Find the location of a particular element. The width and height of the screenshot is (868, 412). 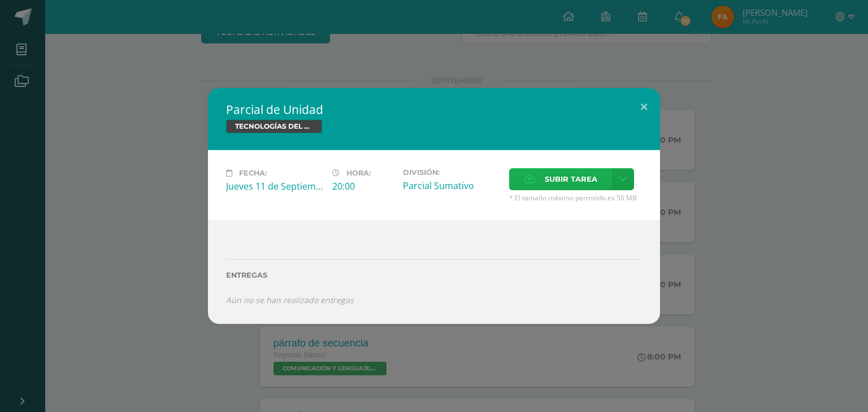

span: TECNOLOGÍAS DEL APRENDIZAJE Y LA COMUNICACIÓN is located at coordinates (274, 126).